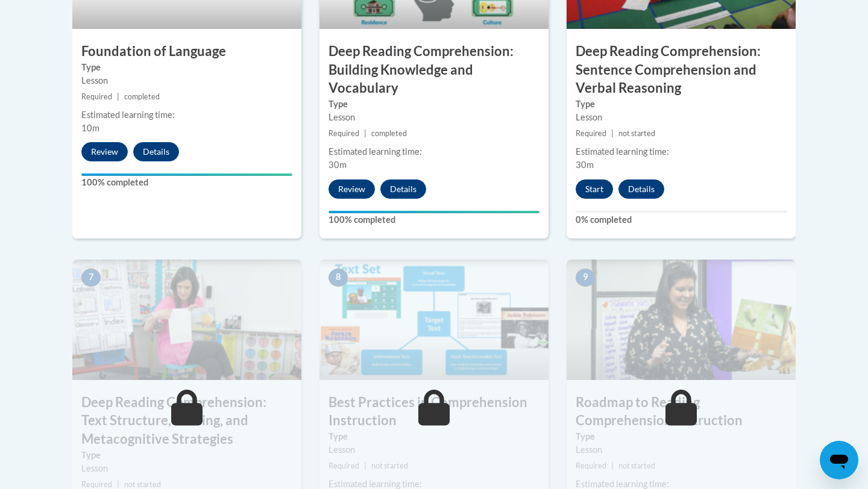 This screenshot has height=489, width=868. Describe the element at coordinates (681, 412) in the screenshot. I see `h3: Roadmap to Reading Comprehension Instruction` at that location.